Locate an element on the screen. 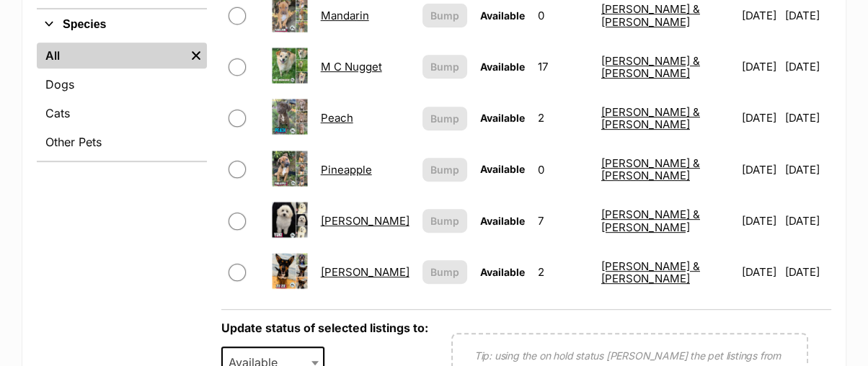  a: All is located at coordinates (111, 56).